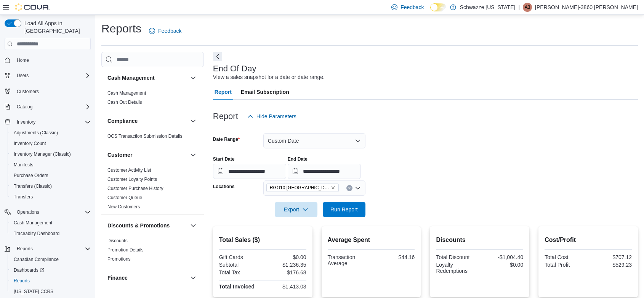  I want to click on div: Total Discount, so click(457, 257).